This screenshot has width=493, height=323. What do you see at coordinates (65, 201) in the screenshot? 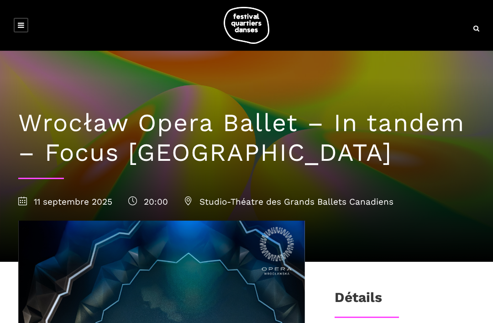
I see `span: 11 septembre 2025` at bounding box center [65, 201].